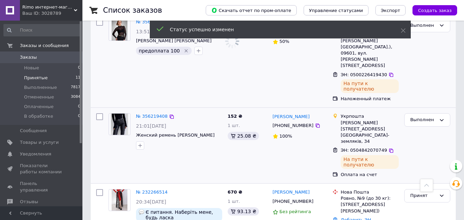 The image size is (464, 220). What do you see at coordinates (76, 97) in the screenshot?
I see `span: 3084` at bounding box center [76, 97].